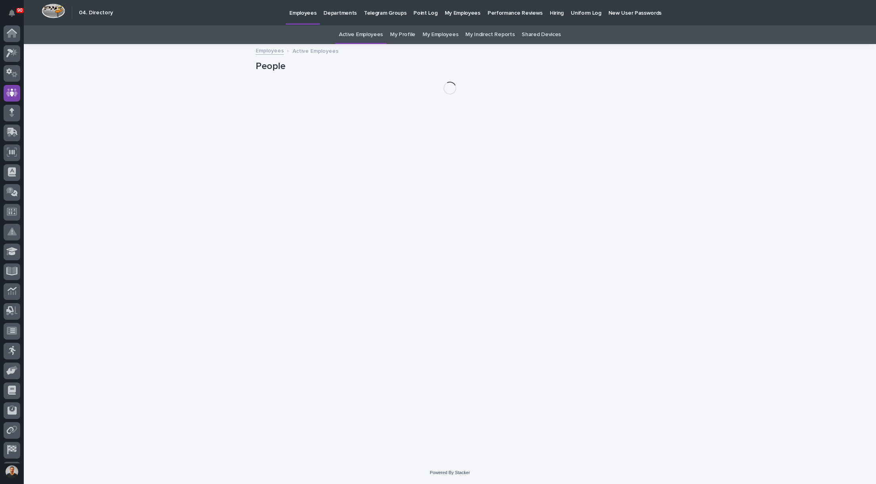  What do you see at coordinates (96, 13) in the screenshot?
I see `h2: 04. Directory` at bounding box center [96, 13].